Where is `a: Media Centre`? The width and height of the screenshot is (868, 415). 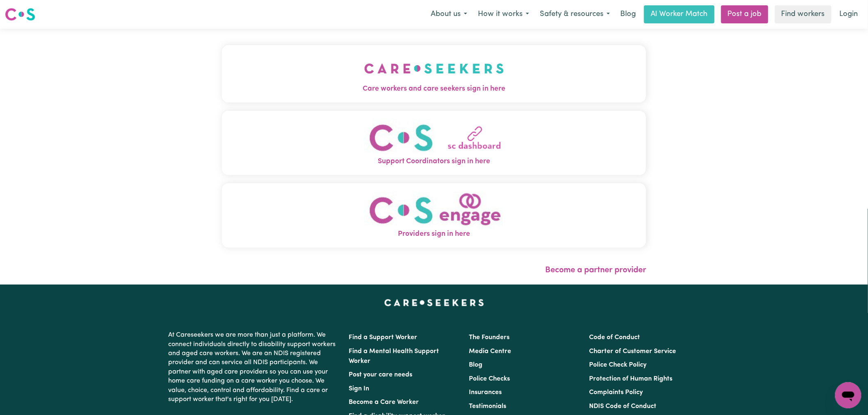 a: Media Centre is located at coordinates (490, 351).